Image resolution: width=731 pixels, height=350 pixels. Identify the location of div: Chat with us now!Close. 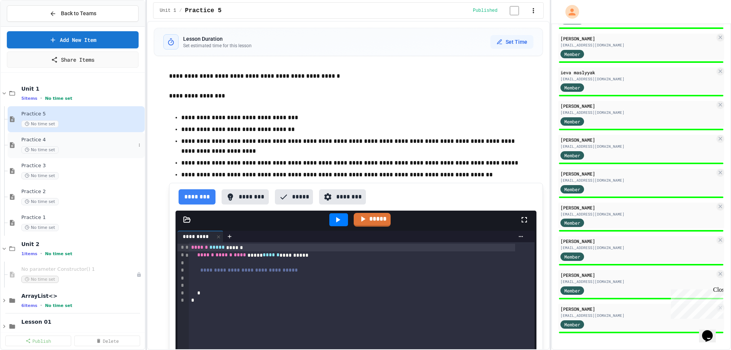
(28, 26).